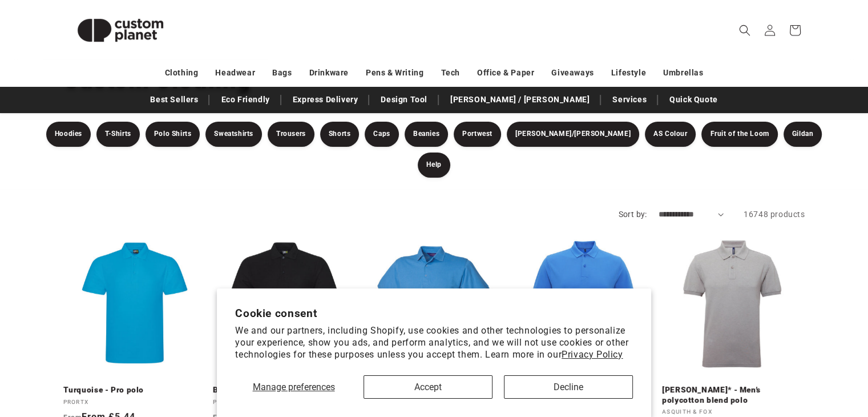 This screenshot has height=417, width=868. Describe the element at coordinates (433, 343) in the screenshot. I see `p: We and our partners, including Shopify, use cookies and other technologies to personalize your ex...` at that location.